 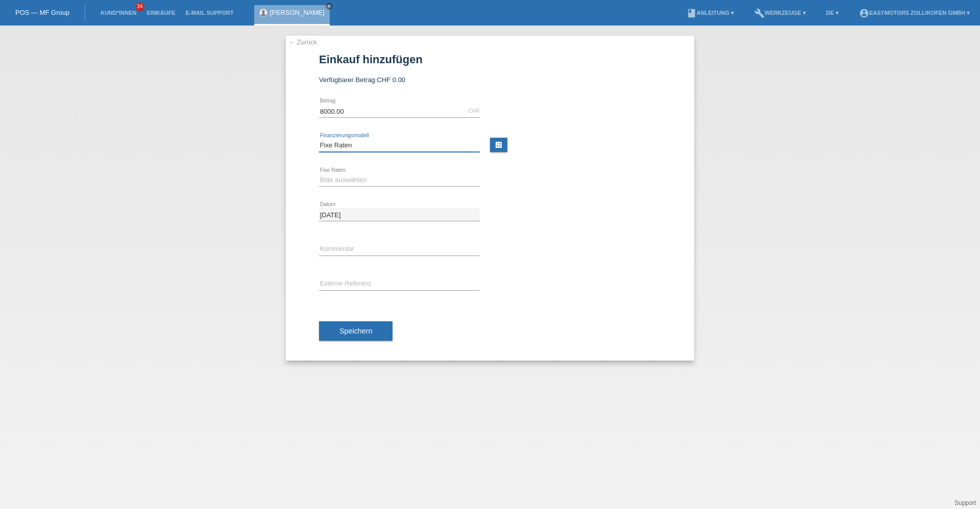 What do you see at coordinates (473, 111) in the screenshot?
I see `div: CHF` at bounding box center [473, 111].